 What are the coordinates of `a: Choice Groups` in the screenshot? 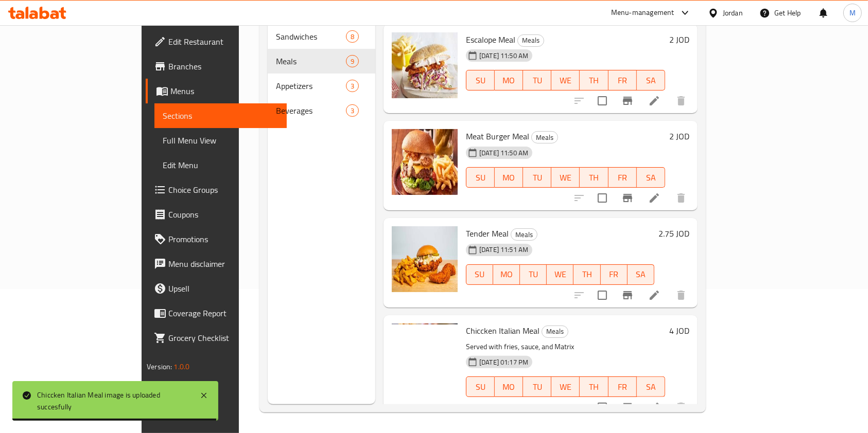 It's located at (216, 189).